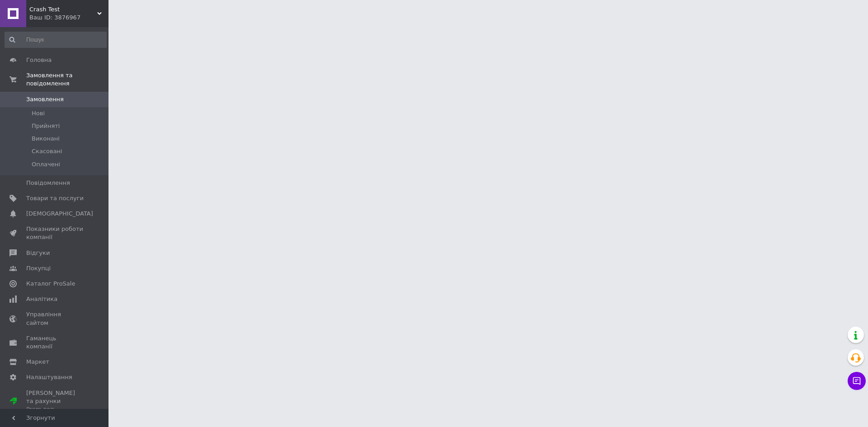 The width and height of the screenshot is (868, 427). What do you see at coordinates (55, 233) in the screenshot?
I see `span: Показники роботи компанії` at bounding box center [55, 233].